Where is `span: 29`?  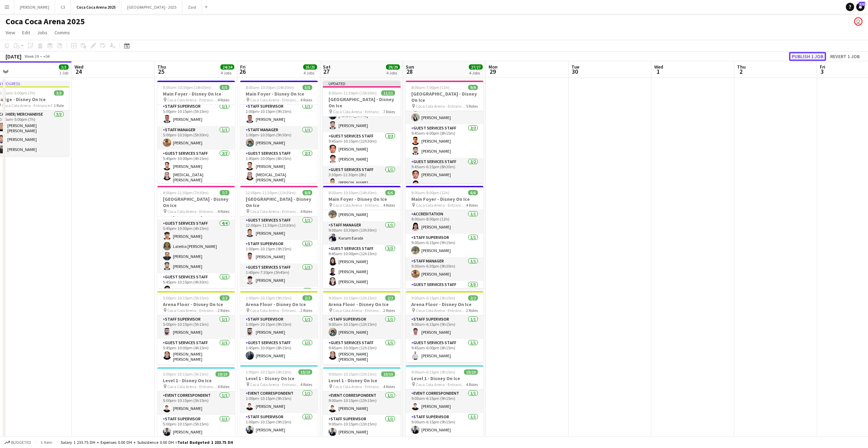 span: 29 is located at coordinates (493, 71).